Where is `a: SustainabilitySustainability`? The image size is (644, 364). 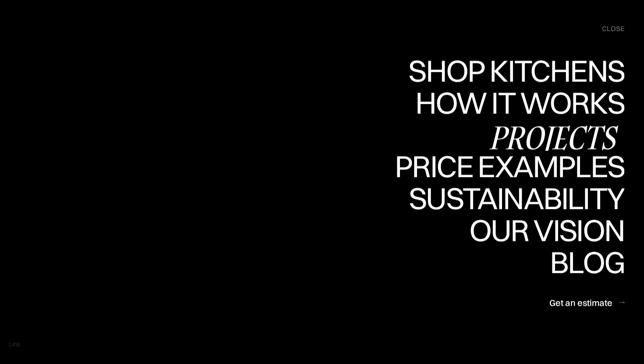
a: SustainabilitySustainability is located at coordinates (513, 199).